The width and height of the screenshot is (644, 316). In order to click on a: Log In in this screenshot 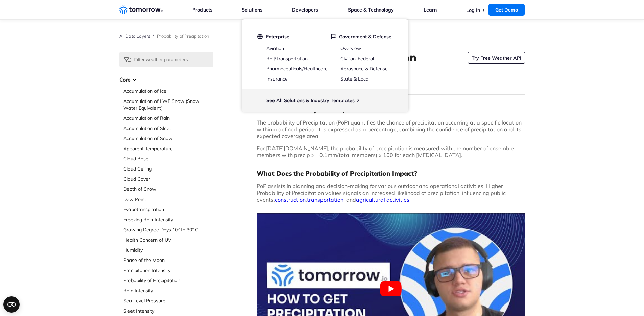, I will do `click(473, 10)`.